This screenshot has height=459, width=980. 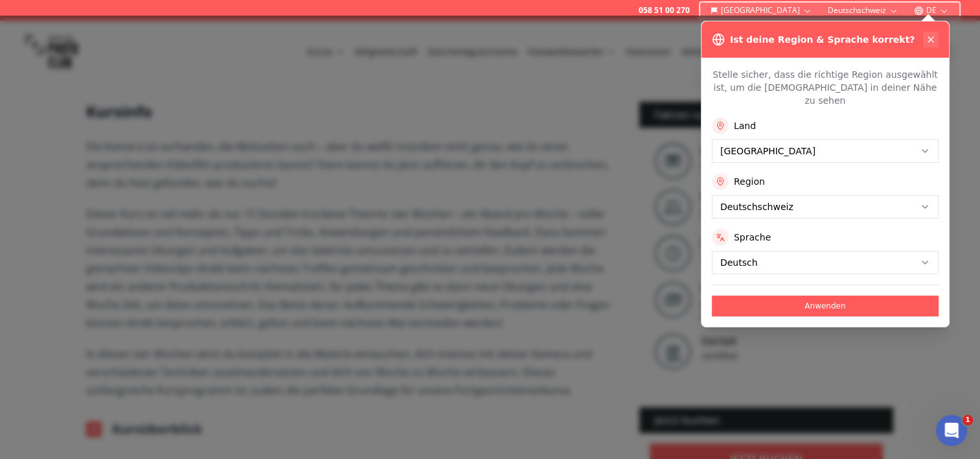 I want to click on button: DE, so click(x=932, y=10).